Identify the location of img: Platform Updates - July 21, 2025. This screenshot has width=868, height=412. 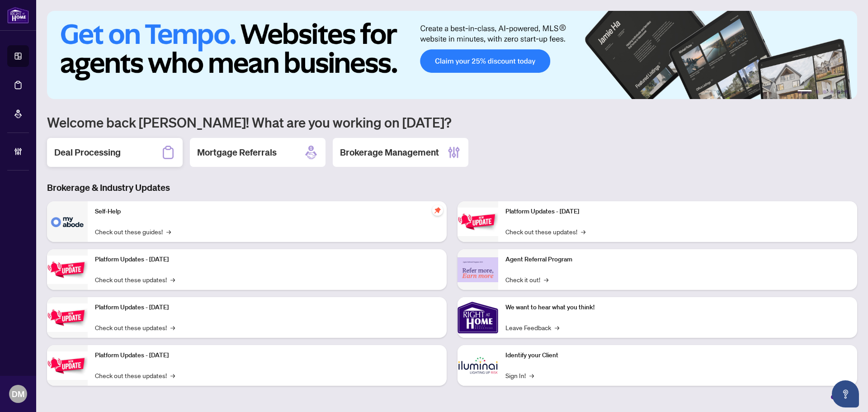
(68, 317).